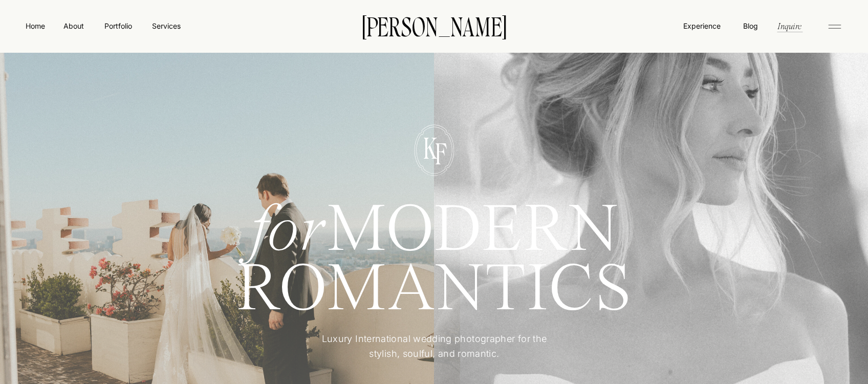  I want to click on nav: About, so click(74, 26).